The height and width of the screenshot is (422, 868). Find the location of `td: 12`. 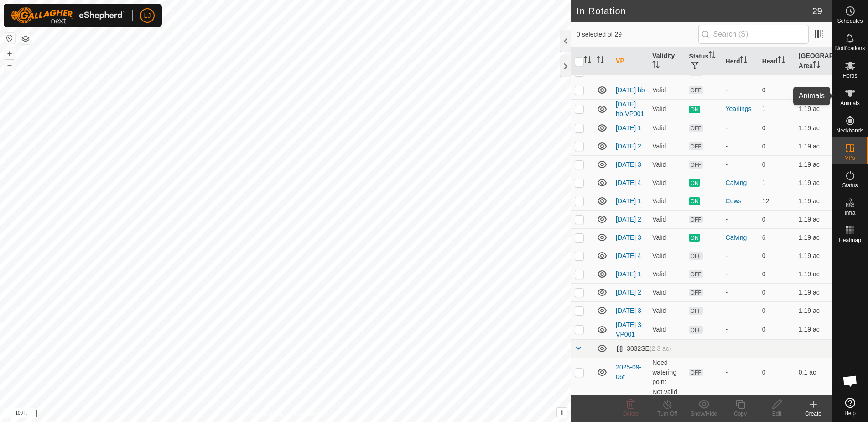

td: 12 is located at coordinates (777, 201).